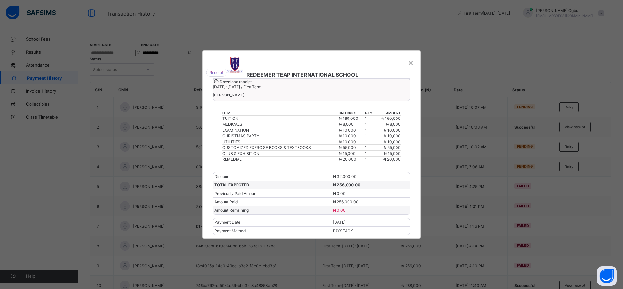 The image size is (623, 289). What do you see at coordinates (236, 82) in the screenshot?
I see `span: Download receipt` at bounding box center [236, 82].